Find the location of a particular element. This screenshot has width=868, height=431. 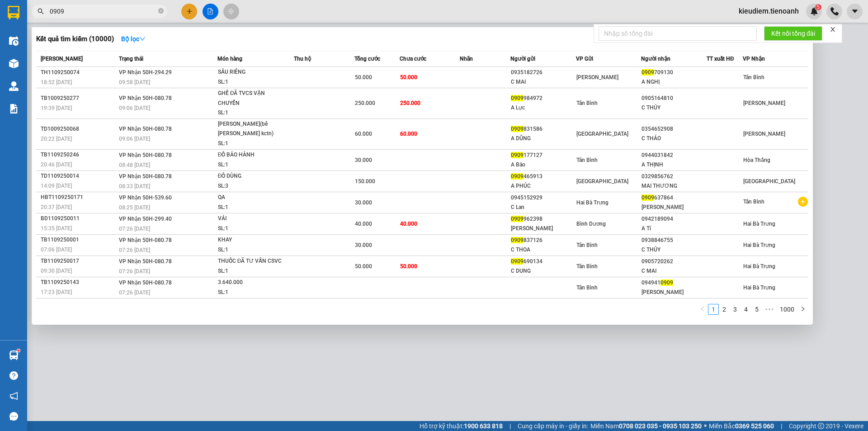

div: QA is located at coordinates (252, 198).